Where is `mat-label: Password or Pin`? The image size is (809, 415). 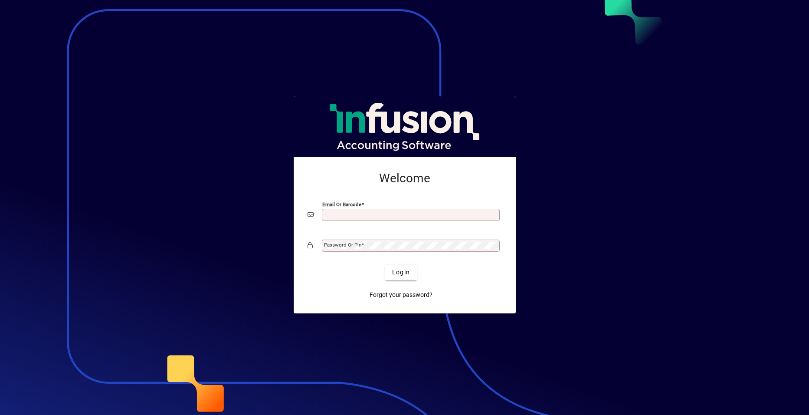 mat-label: Password or Pin is located at coordinates (343, 245).